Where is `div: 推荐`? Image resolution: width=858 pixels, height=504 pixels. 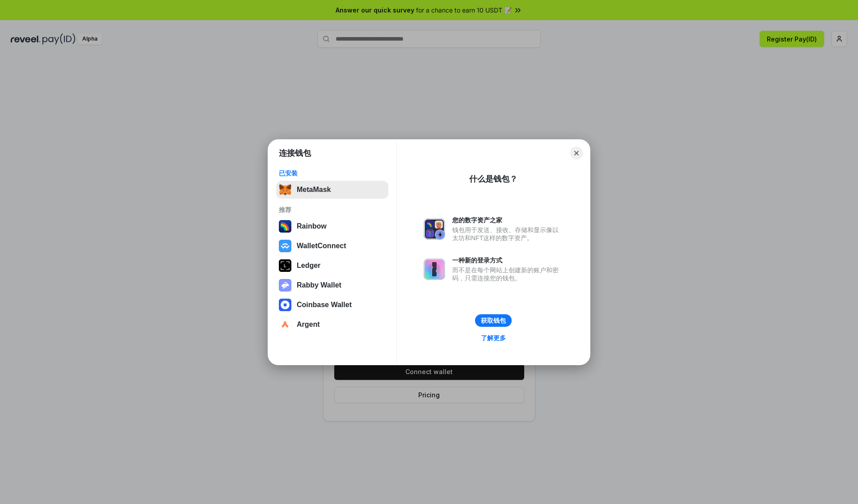 div: 推荐 is located at coordinates (332, 209).